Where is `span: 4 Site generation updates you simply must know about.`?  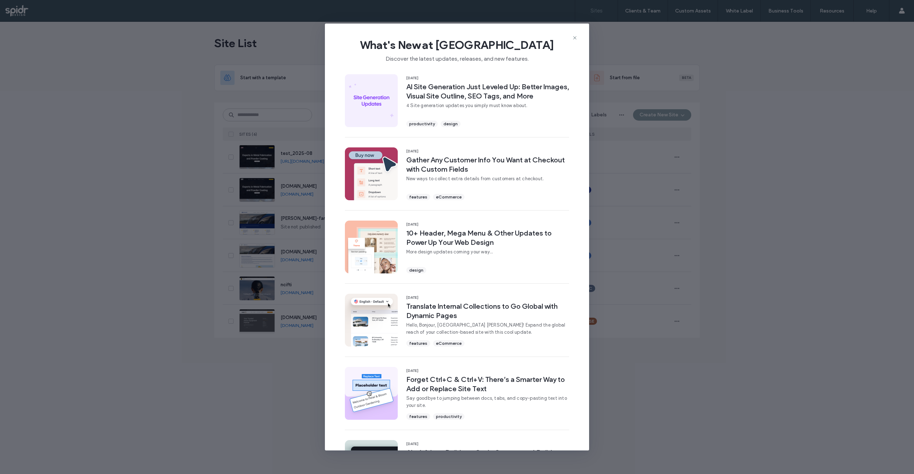 span: 4 Site generation updates you simply must know about. is located at coordinates (488, 106).